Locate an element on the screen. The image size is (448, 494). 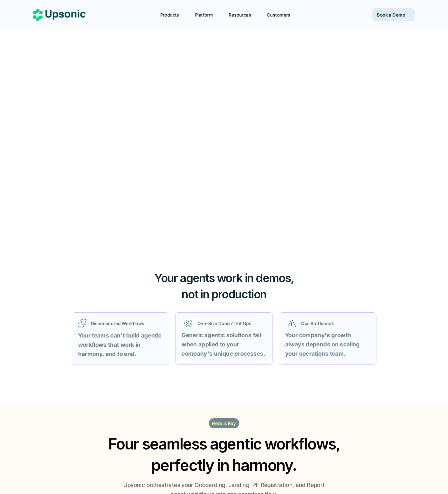
p: One-Size Doesn’t Fit Ops is located at coordinates (231, 324).